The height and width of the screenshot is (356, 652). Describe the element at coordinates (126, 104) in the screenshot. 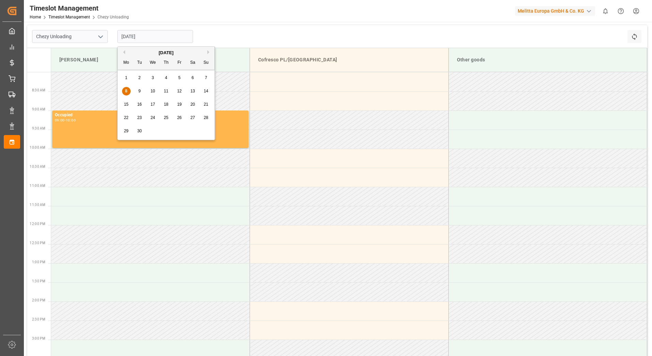

I see `span: 15` at that location.